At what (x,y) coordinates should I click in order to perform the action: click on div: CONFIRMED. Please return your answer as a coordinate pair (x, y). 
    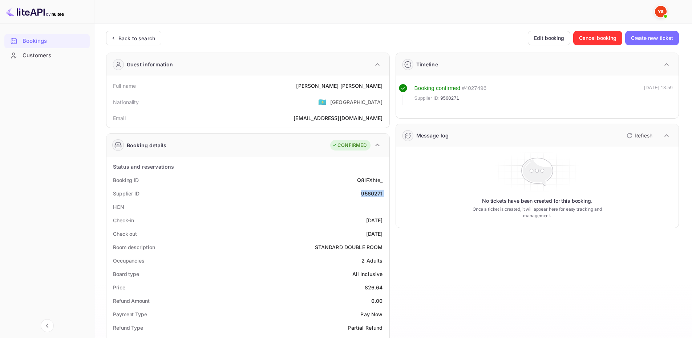
    Looking at the image, I should click on (349, 146).